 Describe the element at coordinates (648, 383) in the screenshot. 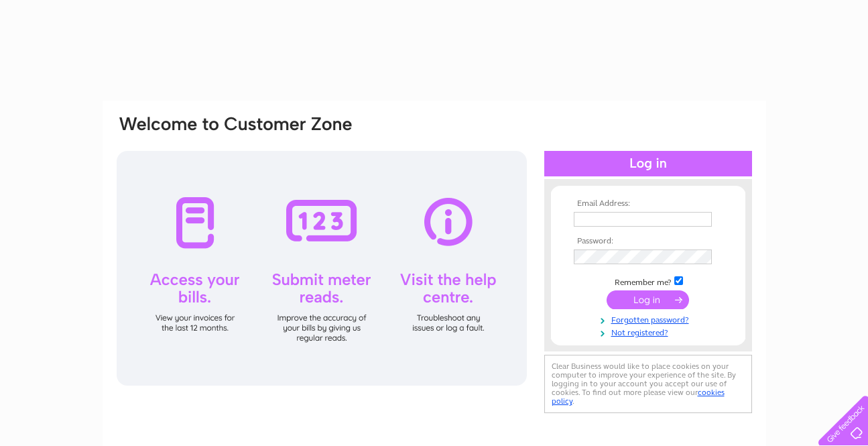

I see `div: Clear Business would like to place cookies on your computer to improve your experience of the sit...` at that location.